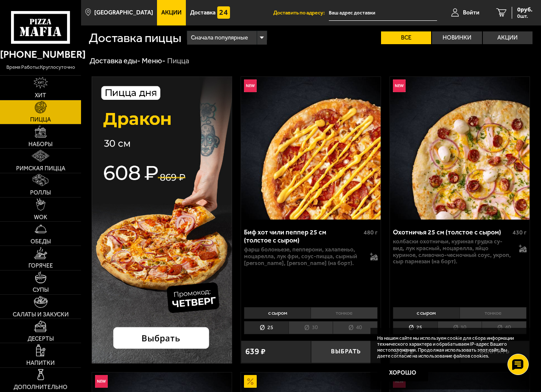 The image size is (541, 392). Describe the element at coordinates (346, 352) in the screenshot. I see `button: Выбрать` at that location.